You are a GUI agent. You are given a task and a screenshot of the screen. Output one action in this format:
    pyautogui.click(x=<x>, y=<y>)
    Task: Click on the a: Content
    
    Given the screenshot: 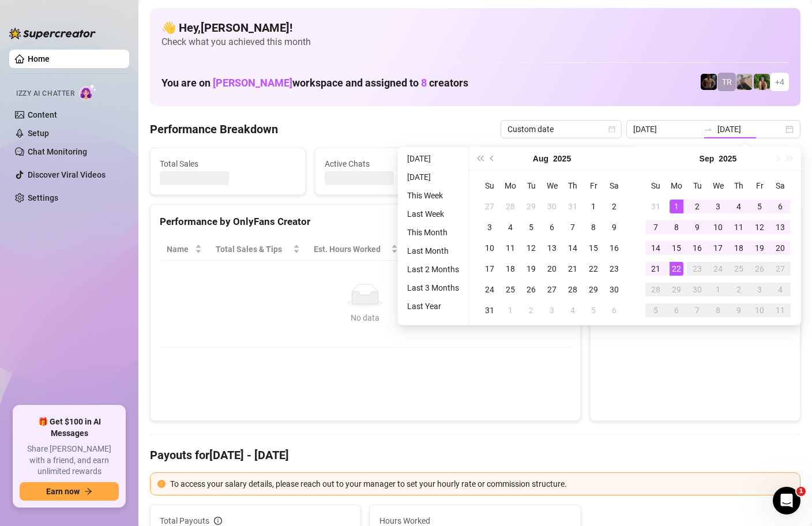 What is the action you would take?
    pyautogui.click(x=42, y=115)
    